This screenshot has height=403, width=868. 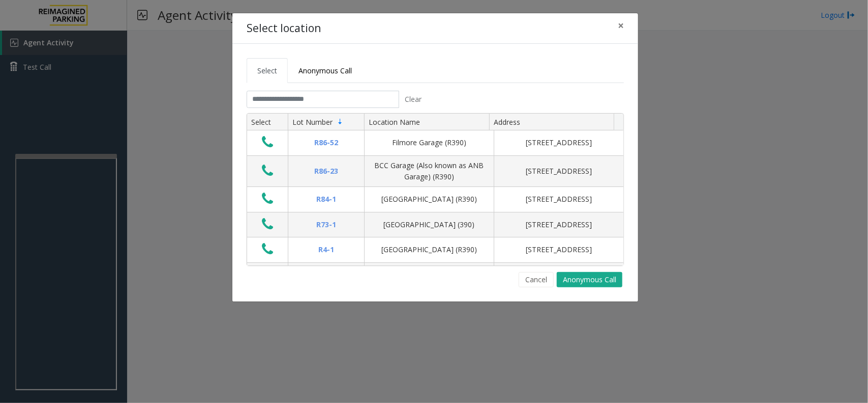 I want to click on h4: Select location, so click(x=284, y=28).